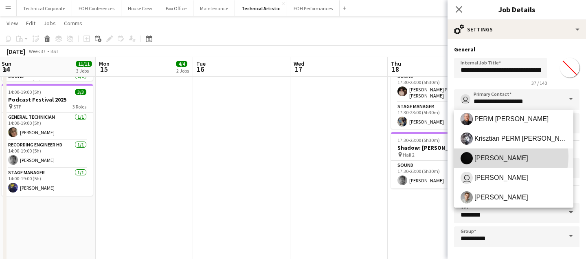 The height and width of the screenshot is (259, 586). What do you see at coordinates (104, 64) in the screenshot?
I see `span: Mon` at bounding box center [104, 64].